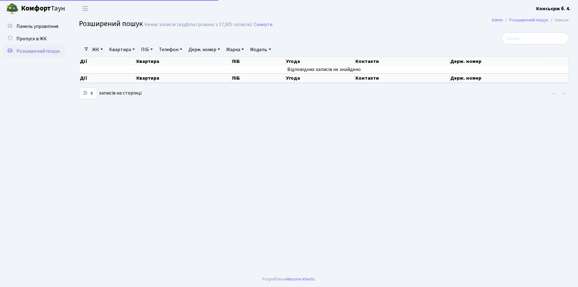 The height and width of the screenshot is (287, 578). Describe the element at coordinates (147, 50) in the screenshot. I see `a: ПІБ` at that location.